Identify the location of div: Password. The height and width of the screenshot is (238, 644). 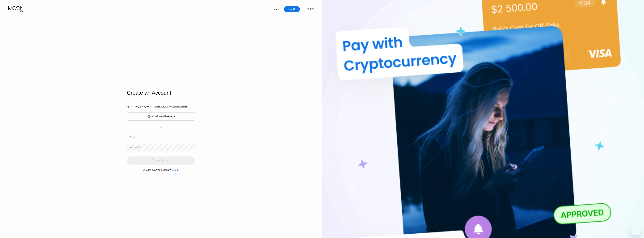
(135, 147).